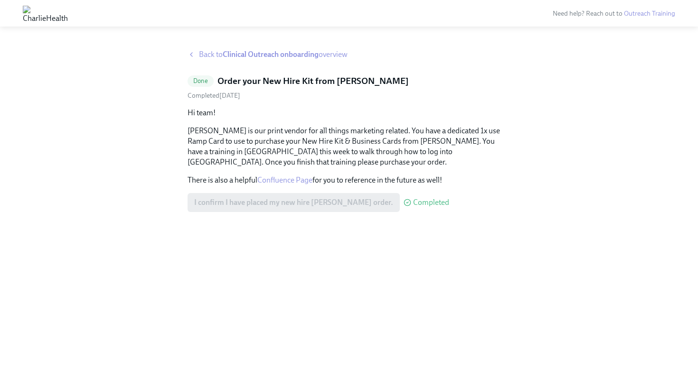 Image resolution: width=698 pixels, height=378 pixels. Describe the element at coordinates (214, 95) in the screenshot. I see `span: Wednesday, August 20th 2025, 10:06 am` at that location.